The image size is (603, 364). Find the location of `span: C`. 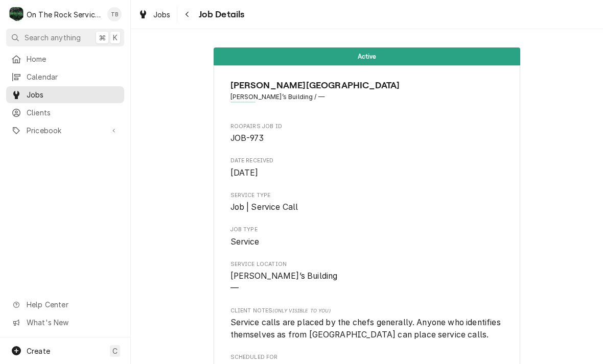

span: C is located at coordinates (115, 351).